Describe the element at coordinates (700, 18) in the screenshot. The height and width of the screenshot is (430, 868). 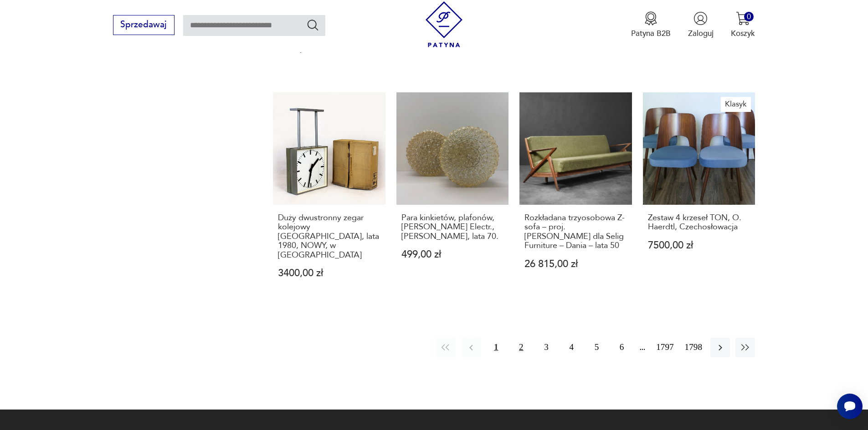
I see `img: Ikonka użytkownika` at that location.